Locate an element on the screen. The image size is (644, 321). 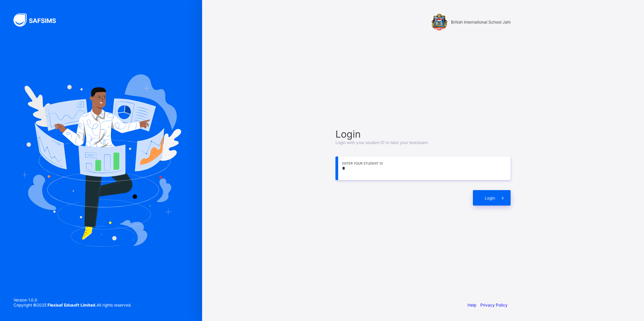
span: Copyright © 2025 All rights reserved. is located at coordinates (73, 305).